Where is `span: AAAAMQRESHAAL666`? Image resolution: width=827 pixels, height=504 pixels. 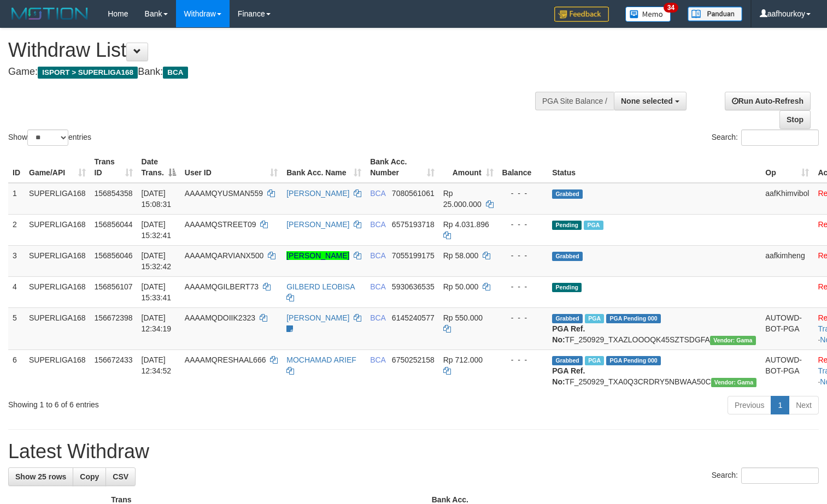
span: AAAAMQRESHAAL666 is located at coordinates (225, 360).